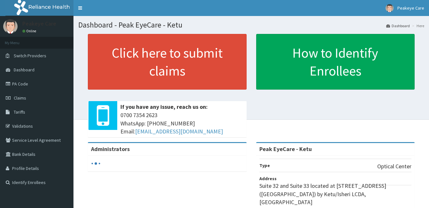 Image resolution: width=429 pixels, height=208 pixels. I want to click on span: Switch Providers, so click(30, 56).